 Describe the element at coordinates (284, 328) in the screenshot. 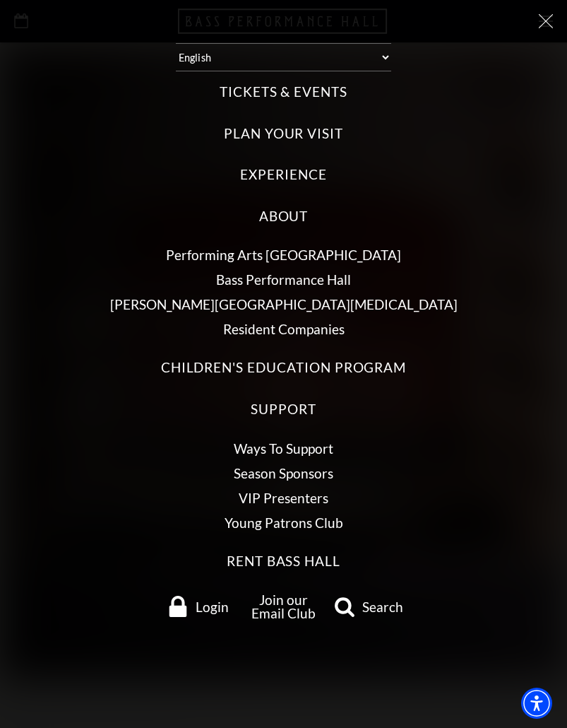

I see `a: Resident Companies` at that location.